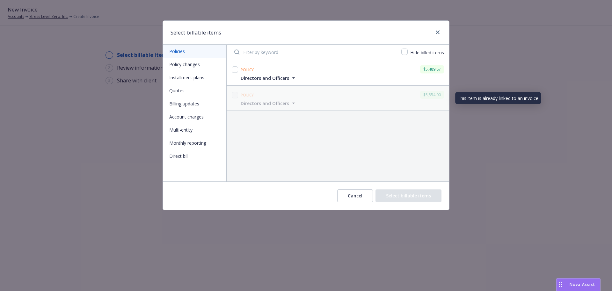 The width and height of the screenshot is (612, 291). I want to click on span: Nova Assist, so click(583, 284).